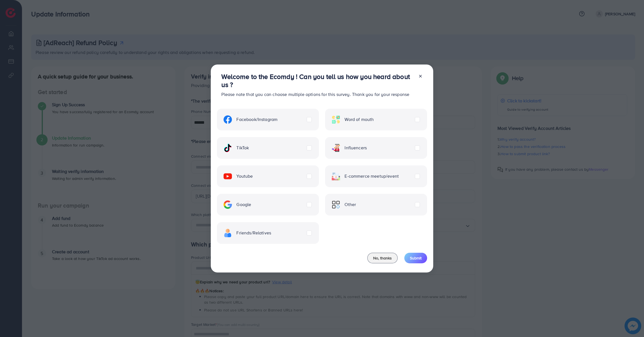 Image resolution: width=644 pixels, height=337 pixels. Describe the element at coordinates (244, 176) in the screenshot. I see `span: Youtube` at that location.